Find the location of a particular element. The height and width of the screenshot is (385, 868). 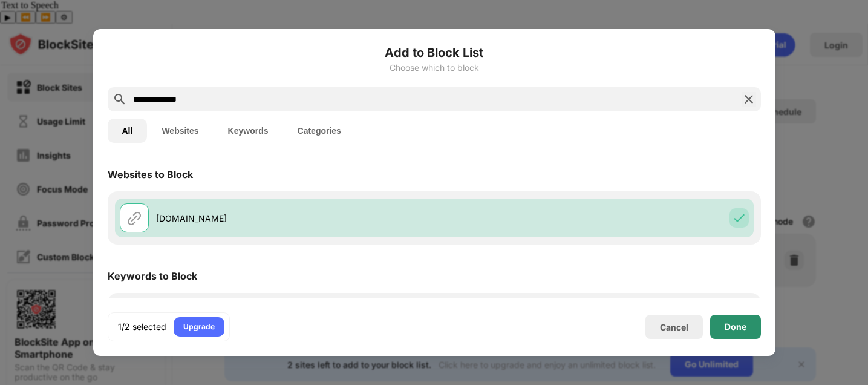

img: url.svg is located at coordinates (134, 218).